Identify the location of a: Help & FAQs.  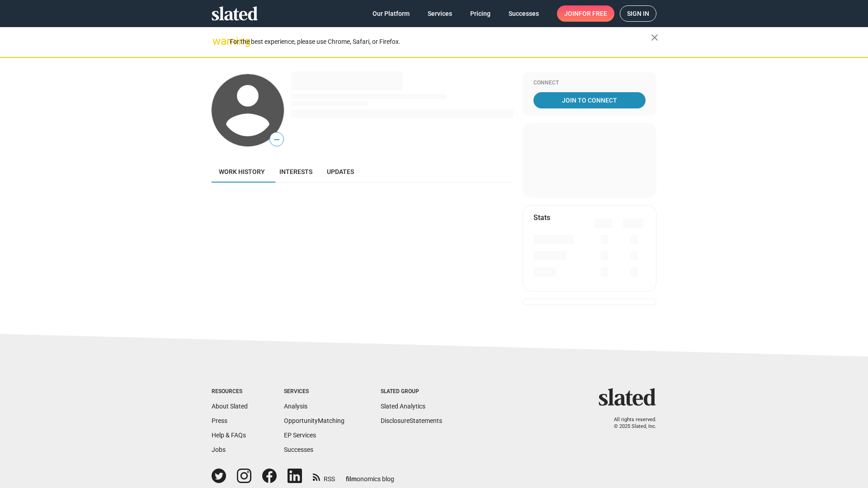
(229, 435).